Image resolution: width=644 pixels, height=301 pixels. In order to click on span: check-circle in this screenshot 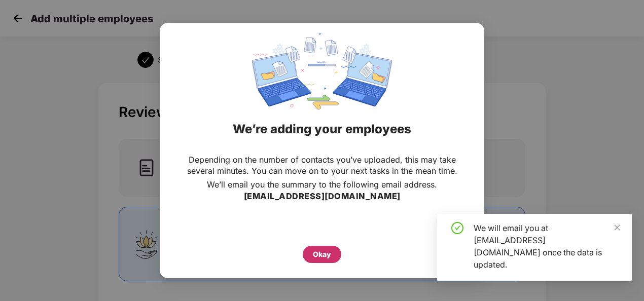, I will do `click(457, 228)`.